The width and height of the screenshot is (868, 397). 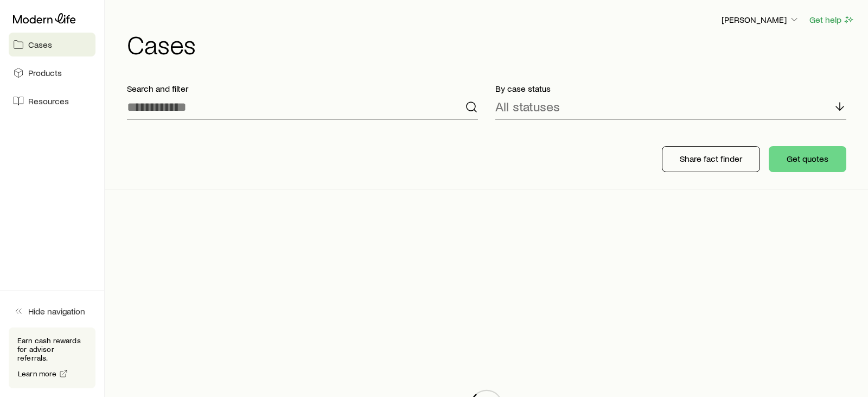 I want to click on button: Share fact finder, so click(x=711, y=159).